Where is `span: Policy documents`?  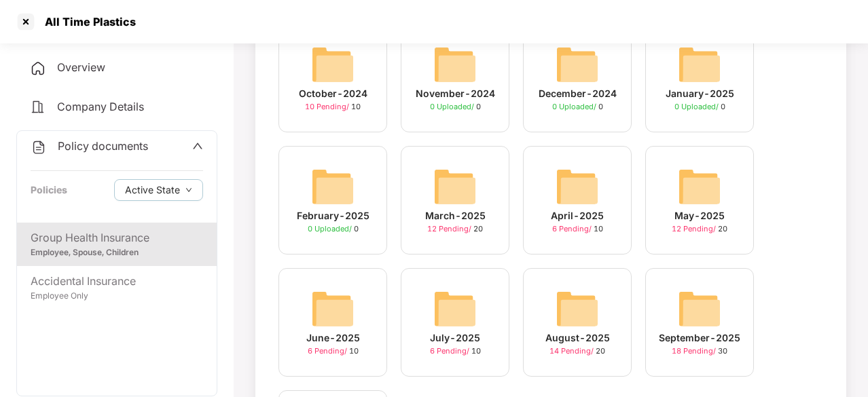 span: Policy documents is located at coordinates (102, 146).